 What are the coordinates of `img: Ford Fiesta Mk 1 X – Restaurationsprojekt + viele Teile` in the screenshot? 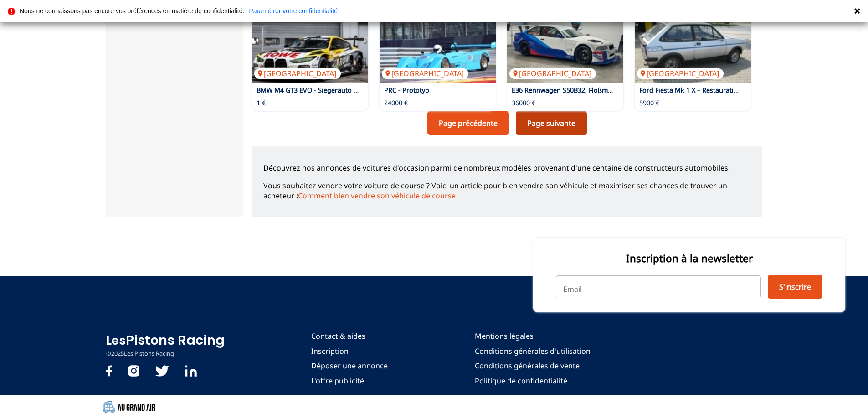 It's located at (693, 49).